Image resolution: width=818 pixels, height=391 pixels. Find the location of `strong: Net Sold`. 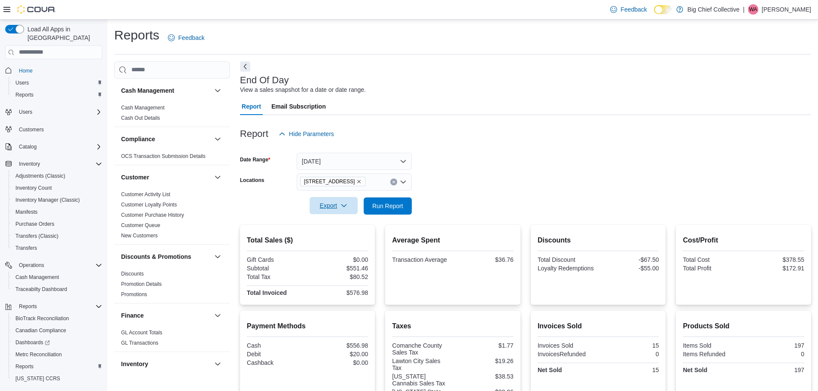

strong: Net Sold is located at coordinates (550, 370).